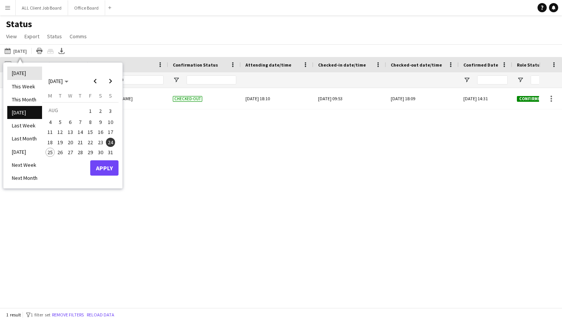 This screenshot has height=321, width=562. What do you see at coordinates (11, 36) in the screenshot?
I see `a: View` at bounding box center [11, 36].